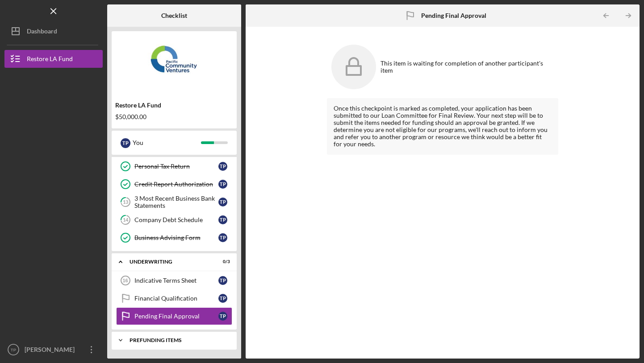 This screenshot has width=644, height=363. What do you see at coordinates (174, 298) in the screenshot?
I see `a: Financial QualificationTP` at bounding box center [174, 298].